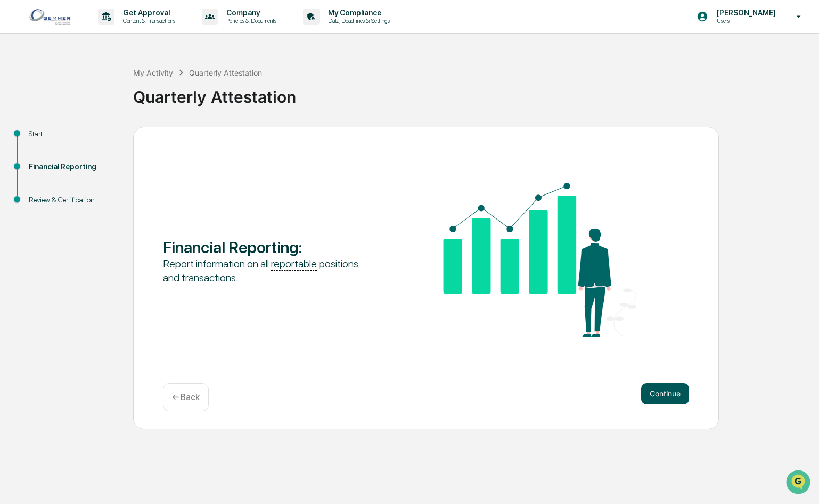 This screenshot has width=819, height=504. What do you see at coordinates (39, 160) in the screenshot?
I see `a: 🔎Data Lookup` at bounding box center [39, 160].